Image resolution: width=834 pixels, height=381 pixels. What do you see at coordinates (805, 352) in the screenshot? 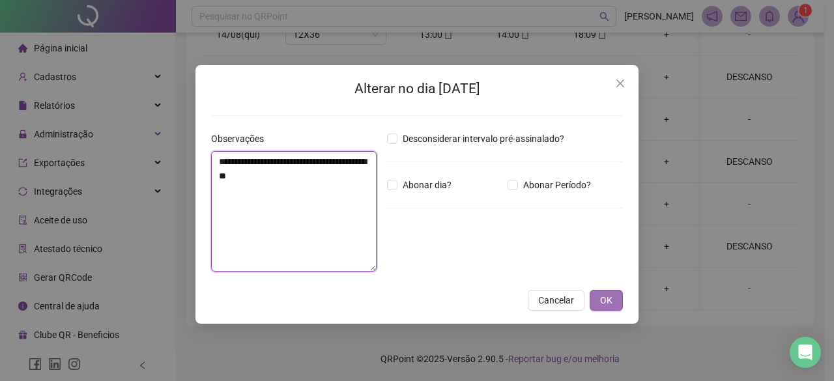
I see `div: Open Intercom Messenger` at bounding box center [805, 352].